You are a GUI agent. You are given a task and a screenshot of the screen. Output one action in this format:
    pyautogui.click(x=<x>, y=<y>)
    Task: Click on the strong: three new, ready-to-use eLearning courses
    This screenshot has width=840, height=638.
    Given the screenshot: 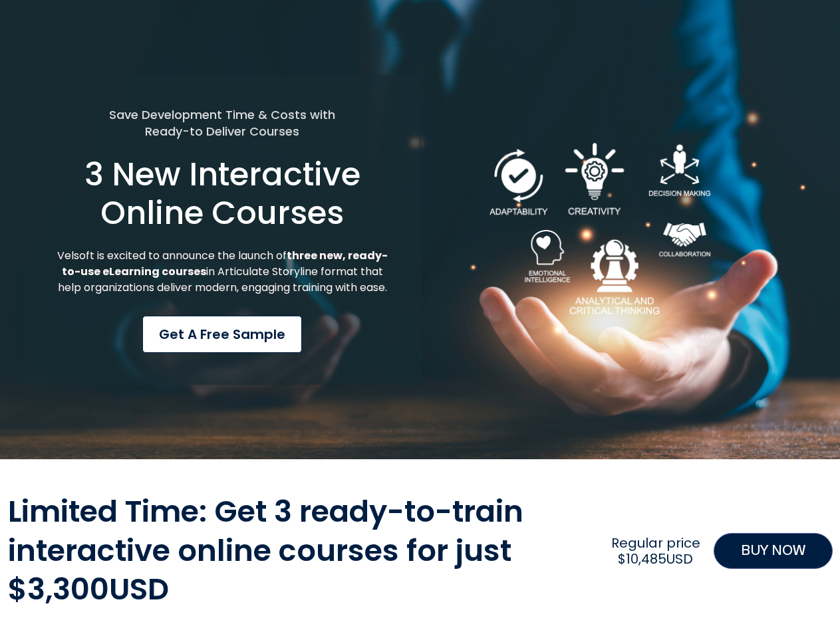 What is the action you would take?
    pyautogui.click(x=225, y=263)
    